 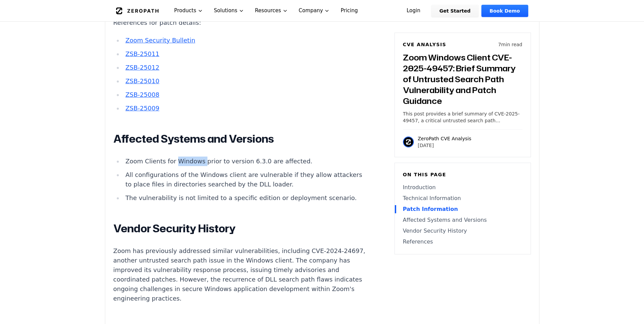 I want to click on h2: Affected Systems and Versions, so click(x=240, y=139).